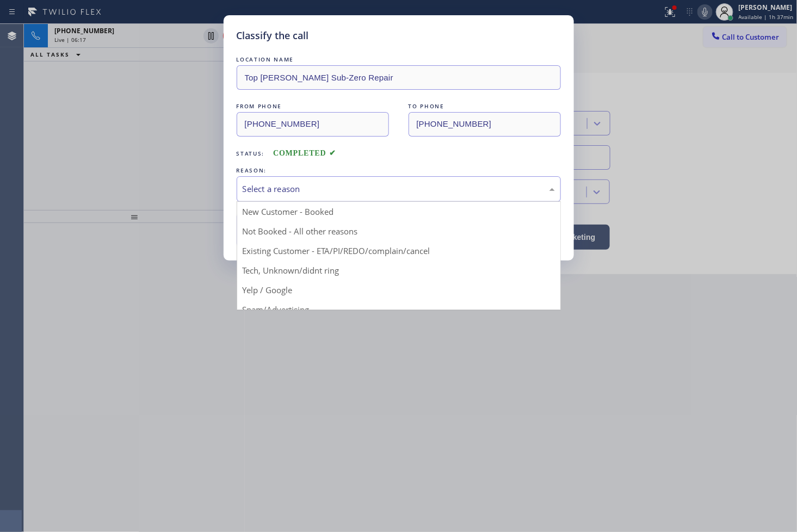 This screenshot has width=797, height=532. What do you see at coordinates (313, 106) in the screenshot?
I see `div: FROM PHONE` at bounding box center [313, 106].